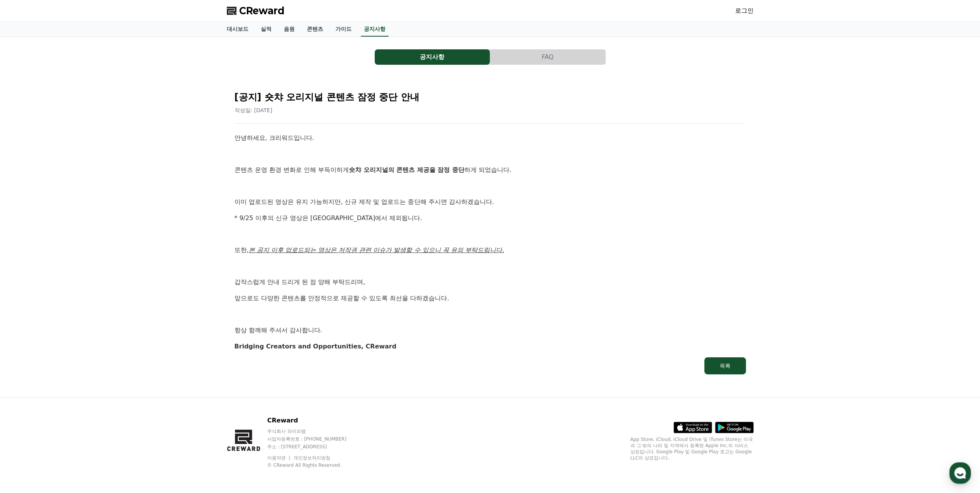  What do you see at coordinates (344, 30) in the screenshot?
I see `a: 가이드` at bounding box center [344, 30].